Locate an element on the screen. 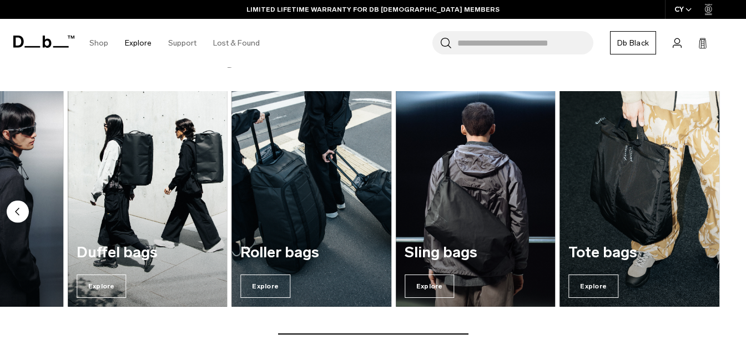 The image size is (746, 359). a: Lost & Found is located at coordinates (237, 43).